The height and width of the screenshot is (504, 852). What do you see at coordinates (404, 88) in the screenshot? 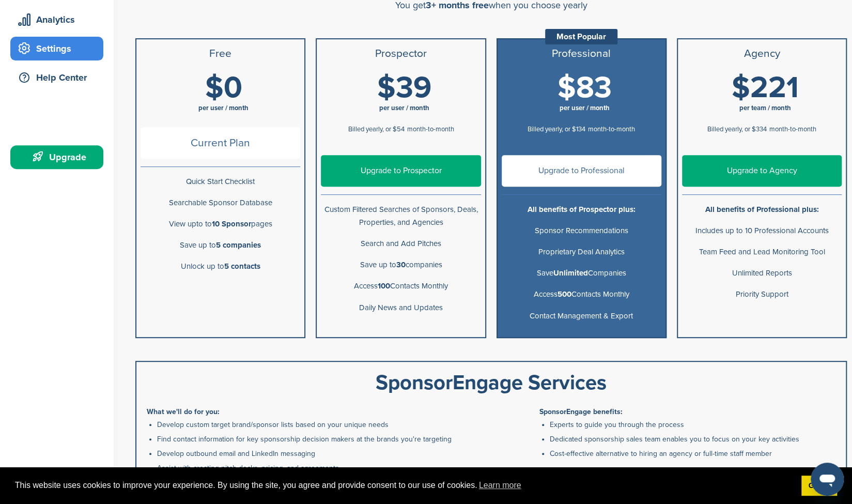
I see `span: $39` at bounding box center [404, 88].